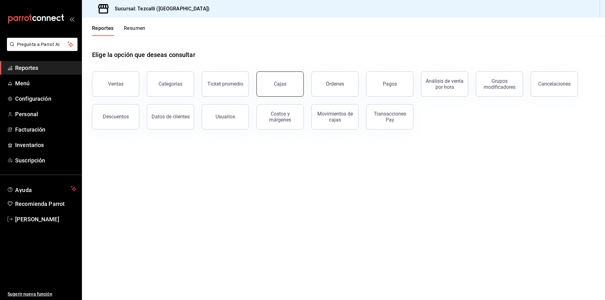 This screenshot has width=605, height=300. I want to click on button: Grupos modificadores, so click(499, 84).